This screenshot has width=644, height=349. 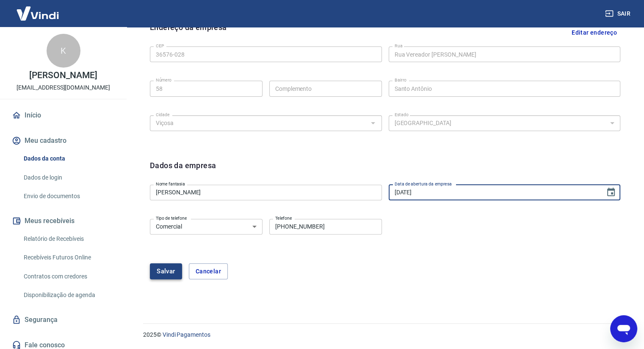 What do you see at coordinates (494, 192) in the screenshot?
I see `input: DD/MM/YYYY` at bounding box center [494, 192].